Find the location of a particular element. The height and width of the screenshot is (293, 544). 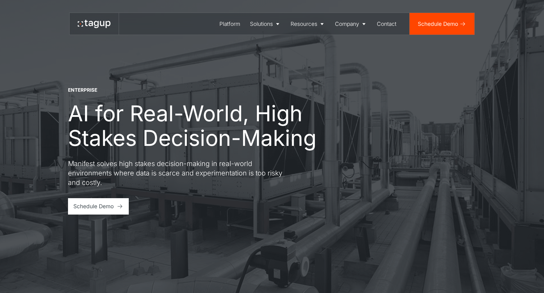

a: Contact is located at coordinates (386, 24).